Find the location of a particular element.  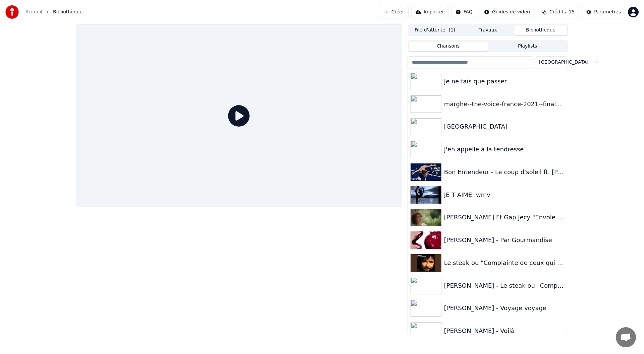

div: Je ne fais que passer is located at coordinates (504, 81).